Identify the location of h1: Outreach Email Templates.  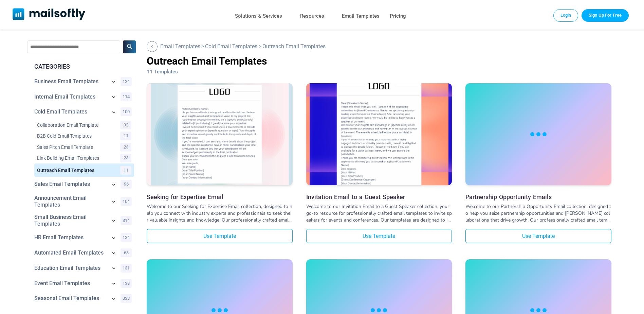
(379, 61).